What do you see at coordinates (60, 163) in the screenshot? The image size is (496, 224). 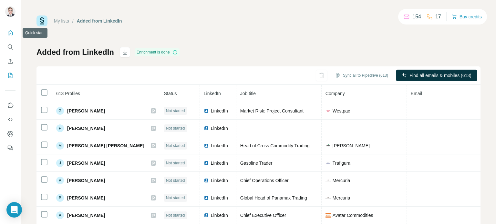 I see `div: J` at bounding box center [60, 163].